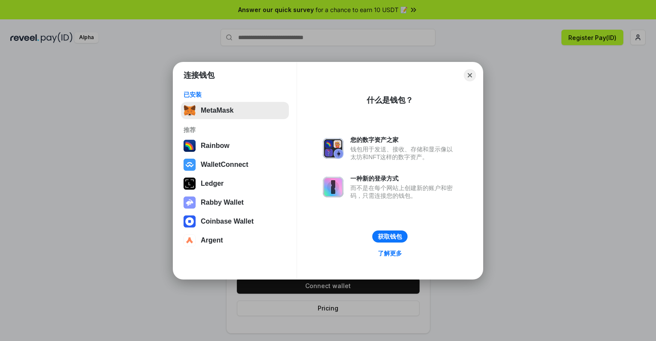  I want to click on a: 了解更多, so click(390, 253).